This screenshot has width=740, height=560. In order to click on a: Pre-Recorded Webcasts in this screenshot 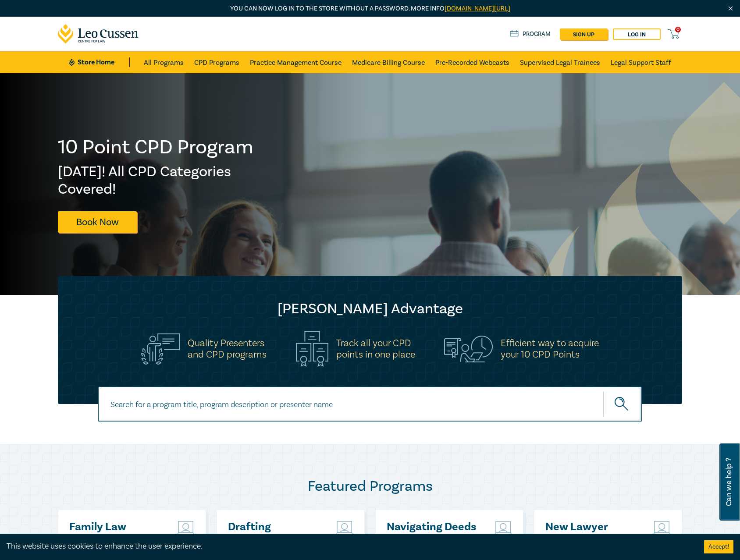, I will do `click(472, 62)`.